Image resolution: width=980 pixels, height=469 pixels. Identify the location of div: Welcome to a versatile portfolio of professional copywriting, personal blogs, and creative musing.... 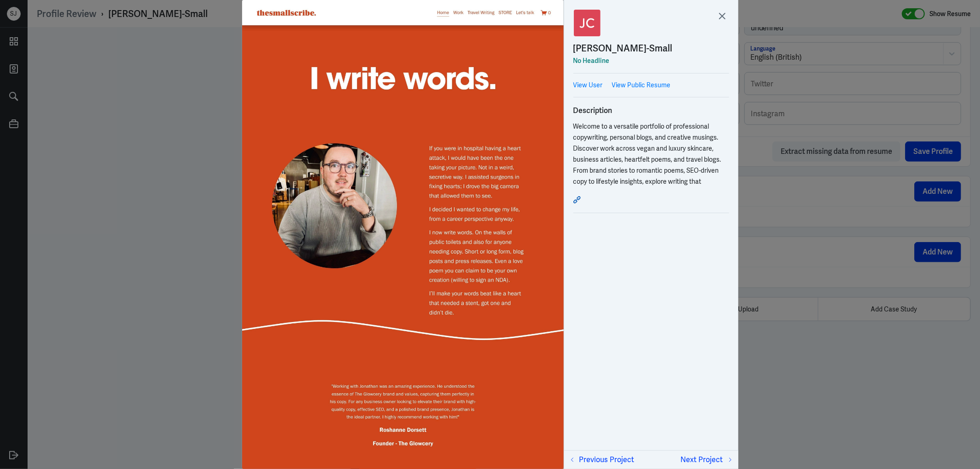
(651, 154).